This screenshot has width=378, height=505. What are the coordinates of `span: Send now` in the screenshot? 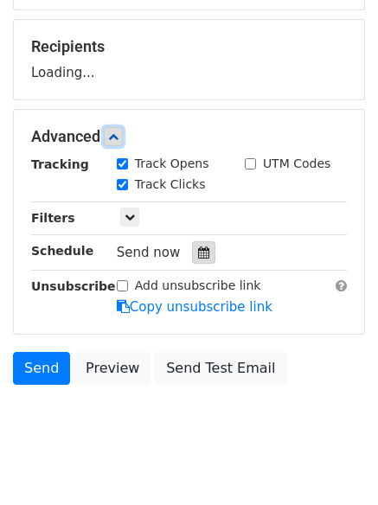 It's located at (149, 253).